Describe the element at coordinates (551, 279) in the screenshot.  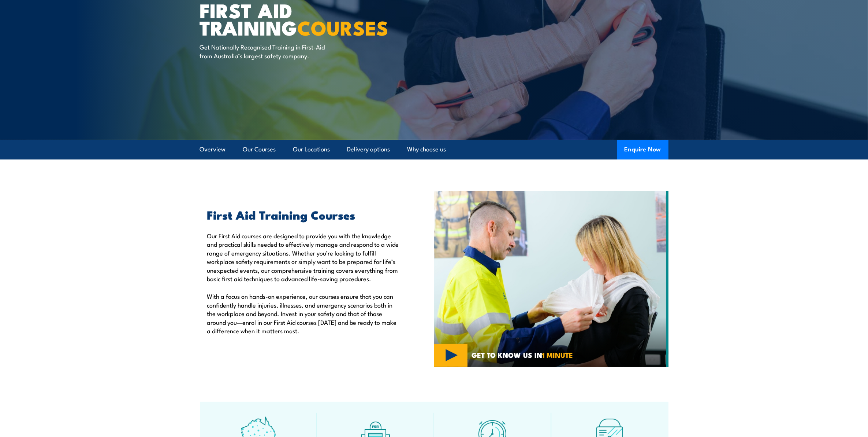
I see `img: Fire & Safety Australia deliver Health and Safety Representatives Training Courses – HSR Training` at that location.